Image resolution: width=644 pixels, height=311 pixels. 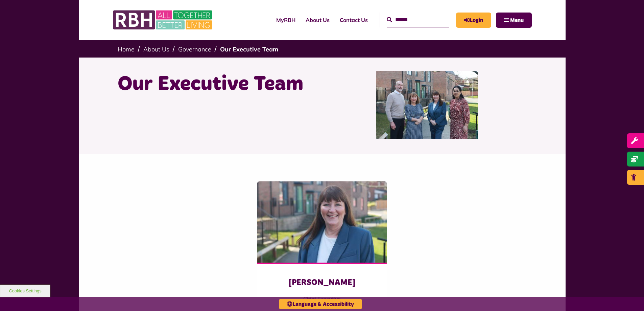 What do you see at coordinates (218, 85) in the screenshot?
I see `h1: Our Executive Team` at bounding box center [218, 85].